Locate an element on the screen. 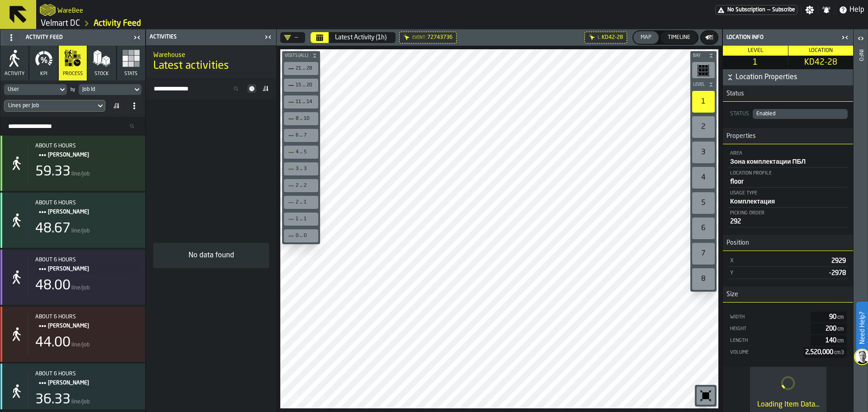  div: 0 ... 0 is located at coordinates (306, 236).